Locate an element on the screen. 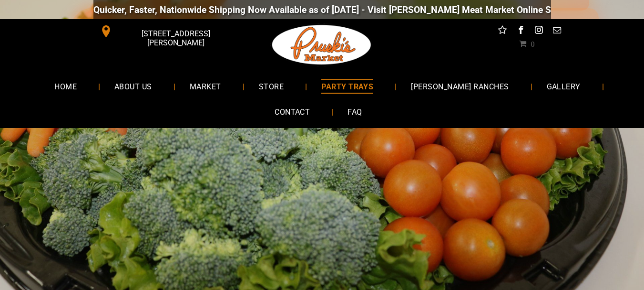 This screenshot has height=290, width=644. a: GALLERY is located at coordinates (563, 86).